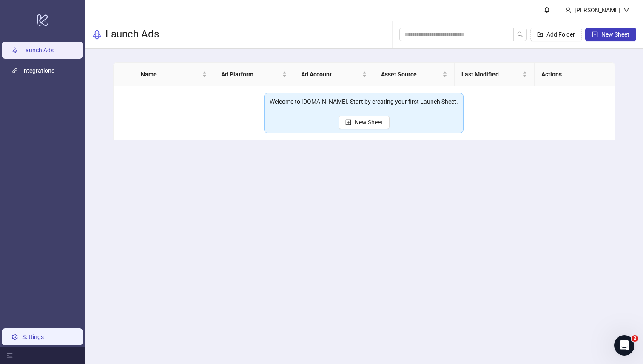 The image size is (643, 364). I want to click on span: bell, so click(547, 10).